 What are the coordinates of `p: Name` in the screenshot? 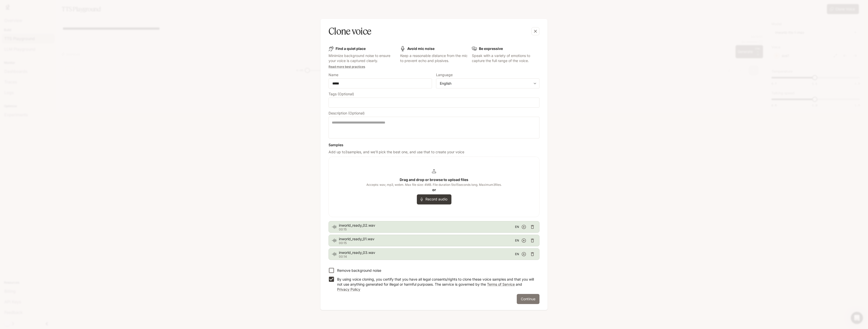 It's located at (333, 75).